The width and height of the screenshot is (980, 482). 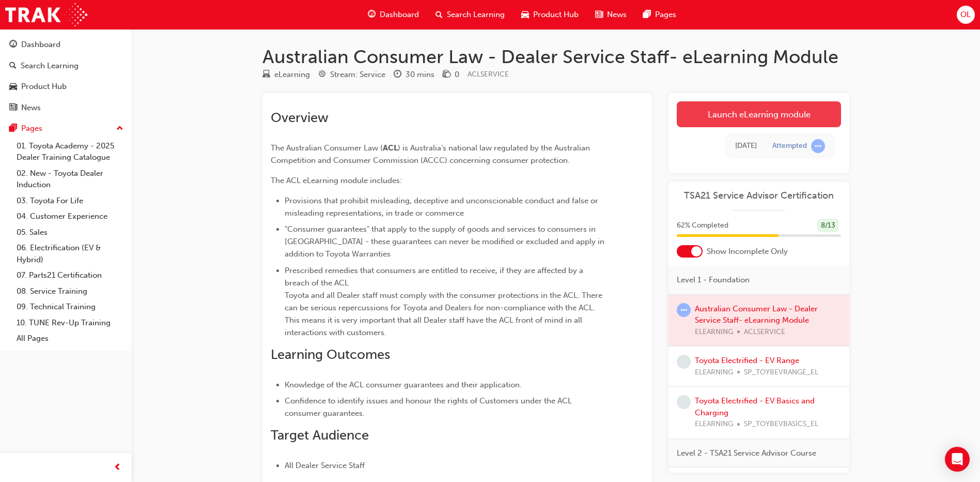 What do you see at coordinates (400, 15) in the screenshot?
I see `span: Dashboard` at bounding box center [400, 15].